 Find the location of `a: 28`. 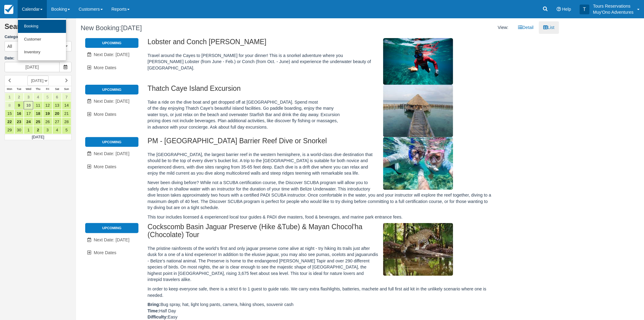

a: 28 is located at coordinates (67, 121).